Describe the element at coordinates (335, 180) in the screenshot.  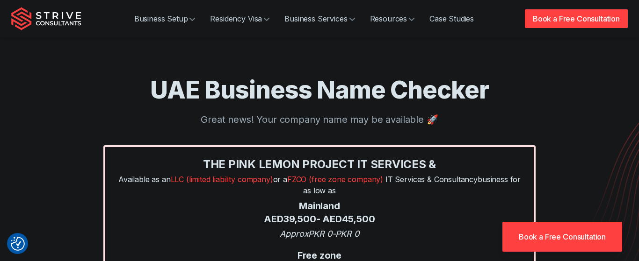
I see `span: FZCO (free zone company)` at that location.